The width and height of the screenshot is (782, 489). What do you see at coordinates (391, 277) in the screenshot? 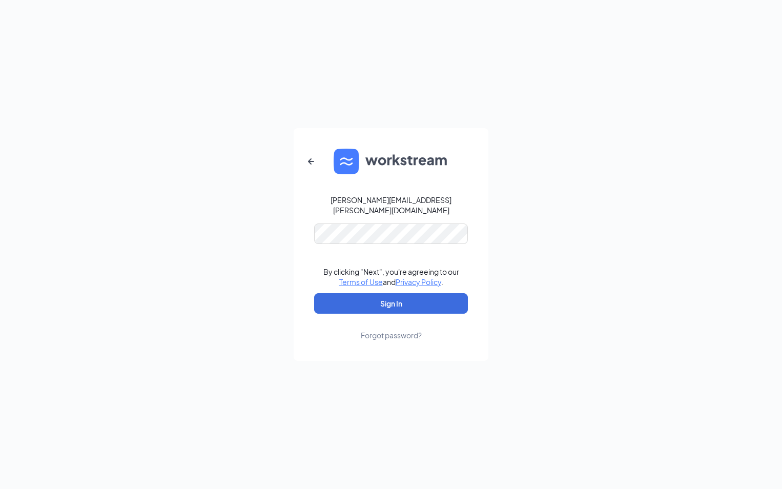
I see `div: By clicking "Next", you're agreeing to our and .` at bounding box center [391, 277].